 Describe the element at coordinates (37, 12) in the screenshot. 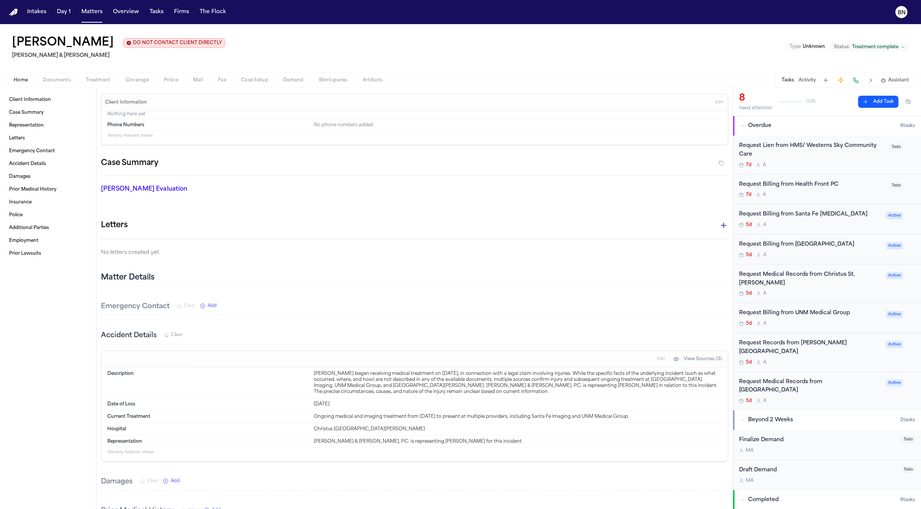

I see `a: Intakes` at that location.